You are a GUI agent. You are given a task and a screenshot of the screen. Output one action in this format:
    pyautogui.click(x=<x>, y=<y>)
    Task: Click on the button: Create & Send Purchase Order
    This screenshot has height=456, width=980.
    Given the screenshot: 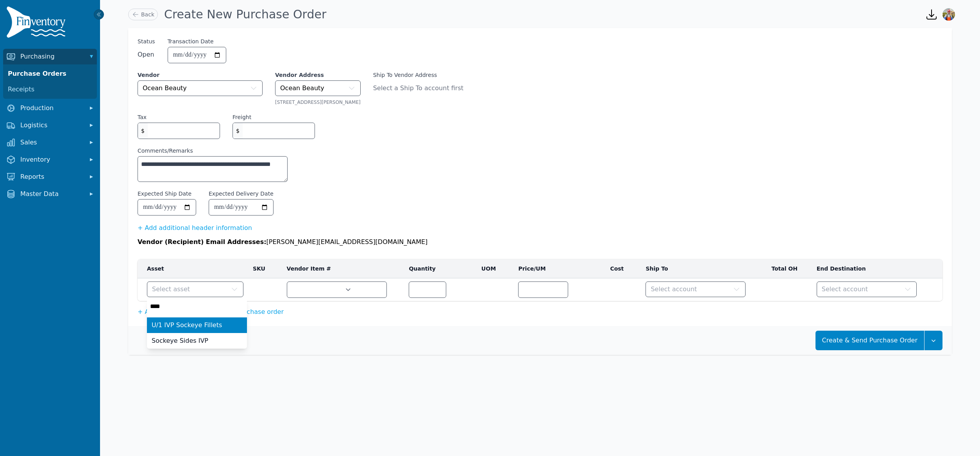 What is the action you would take?
    pyautogui.click(x=870, y=340)
    